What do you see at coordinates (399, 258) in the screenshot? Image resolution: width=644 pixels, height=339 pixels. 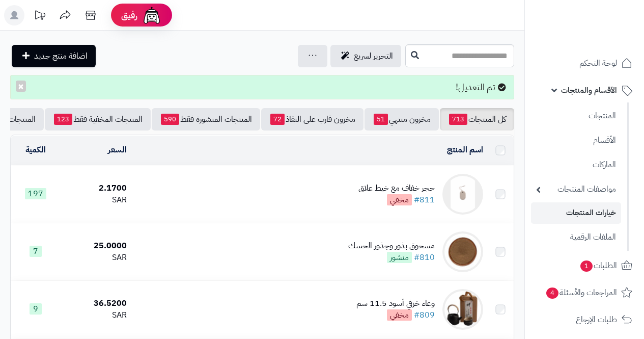 I see `span: منشور` at bounding box center [399, 258].